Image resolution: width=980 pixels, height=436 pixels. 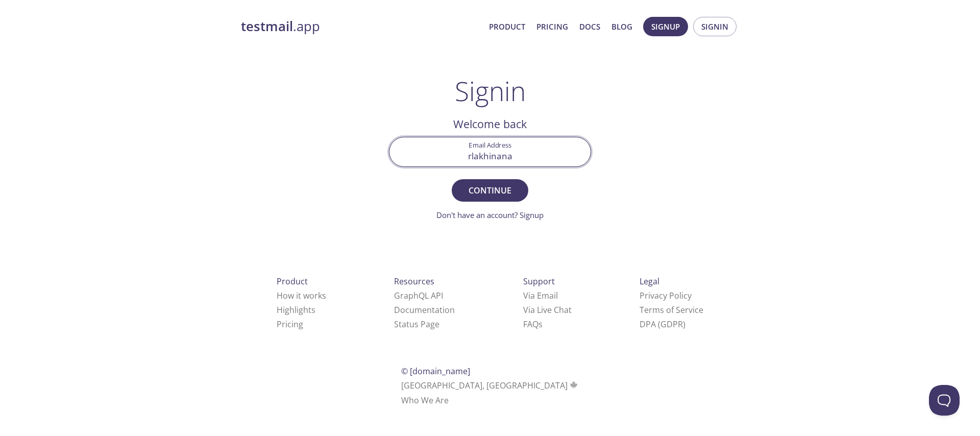 I want to click on a: How it works, so click(x=301, y=296).